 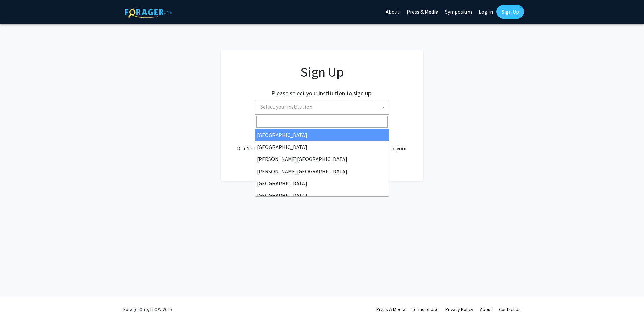 What do you see at coordinates (148, 310) in the screenshot?
I see `div: ForagerOne, LLC © 2025` at bounding box center [148, 310].